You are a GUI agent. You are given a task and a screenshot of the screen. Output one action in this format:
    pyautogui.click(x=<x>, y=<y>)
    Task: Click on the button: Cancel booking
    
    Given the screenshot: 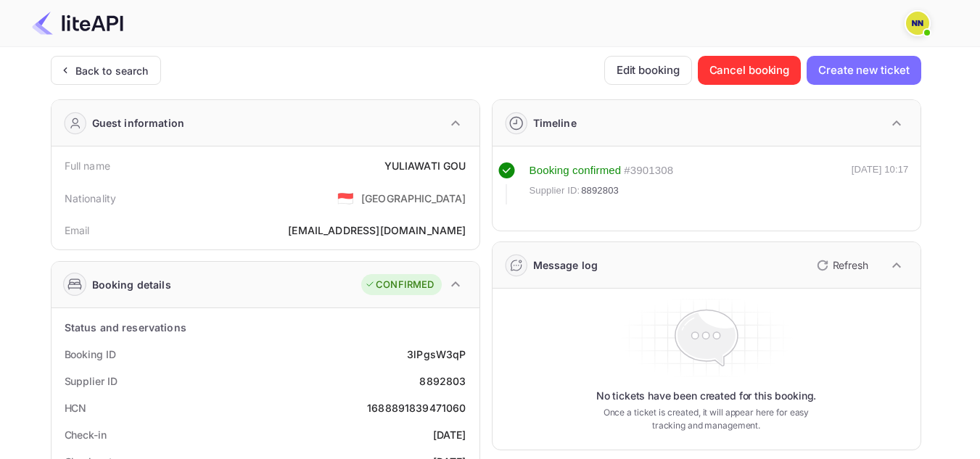 What is the action you would take?
    pyautogui.click(x=749, y=70)
    